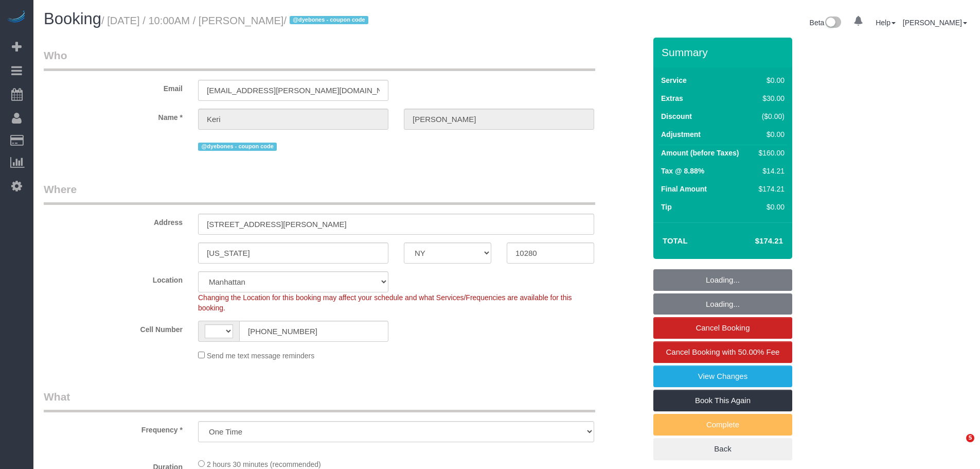 Image resolution: width=980 pixels, height=469 pixels. I want to click on label: Address, so click(113, 221).